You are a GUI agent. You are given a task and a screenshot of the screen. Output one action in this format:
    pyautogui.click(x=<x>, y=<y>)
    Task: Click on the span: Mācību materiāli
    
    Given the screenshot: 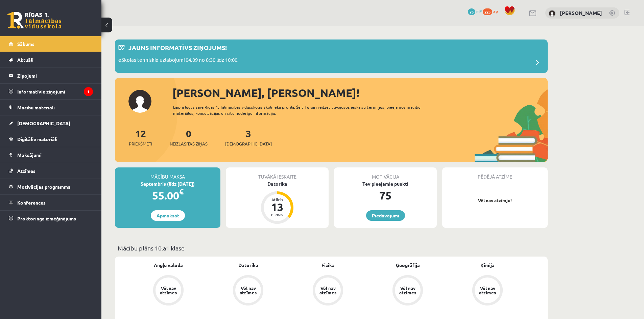 What is the action you would take?
    pyautogui.click(x=36, y=108)
    